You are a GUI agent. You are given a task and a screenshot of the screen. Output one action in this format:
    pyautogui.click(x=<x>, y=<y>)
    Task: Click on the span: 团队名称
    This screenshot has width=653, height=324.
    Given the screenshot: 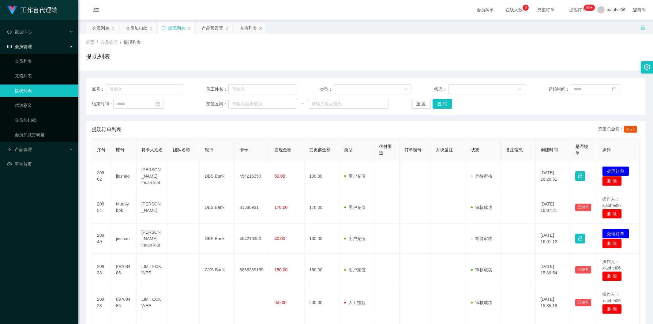 What is the action you would take?
    pyautogui.click(x=182, y=150)
    